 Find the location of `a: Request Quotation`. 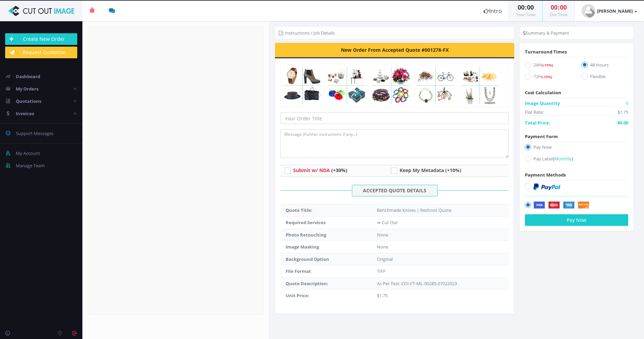

a: Request Quotation is located at coordinates (41, 52).